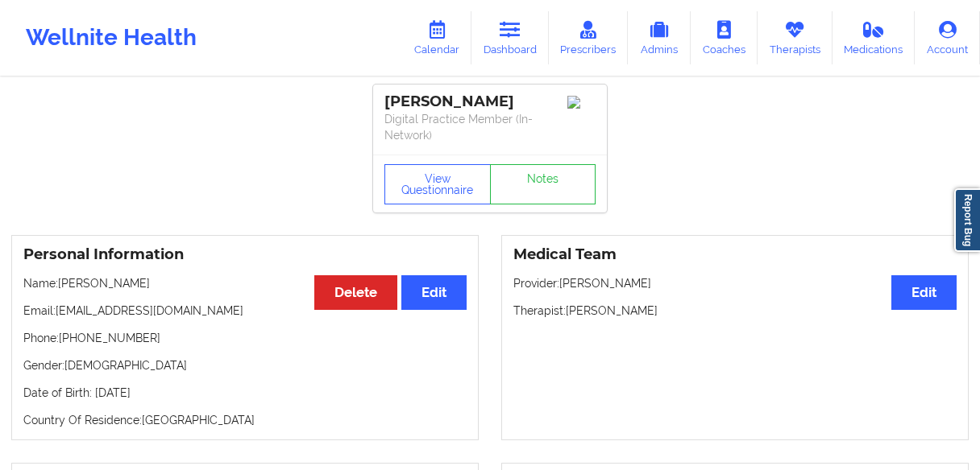 The image size is (980, 470). I want to click on a: Account, so click(947, 38).